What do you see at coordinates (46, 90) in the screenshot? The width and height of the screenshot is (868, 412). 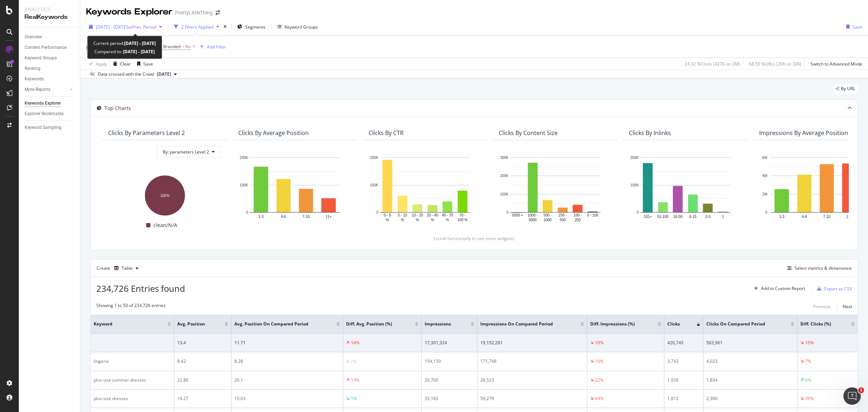 I see `a: More Reports` at bounding box center [46, 90].